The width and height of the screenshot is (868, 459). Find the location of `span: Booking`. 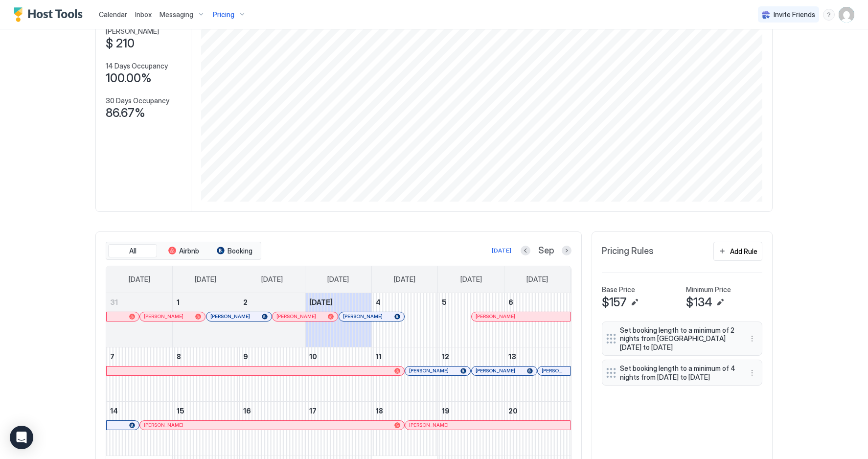

span: Booking is located at coordinates (240, 251).